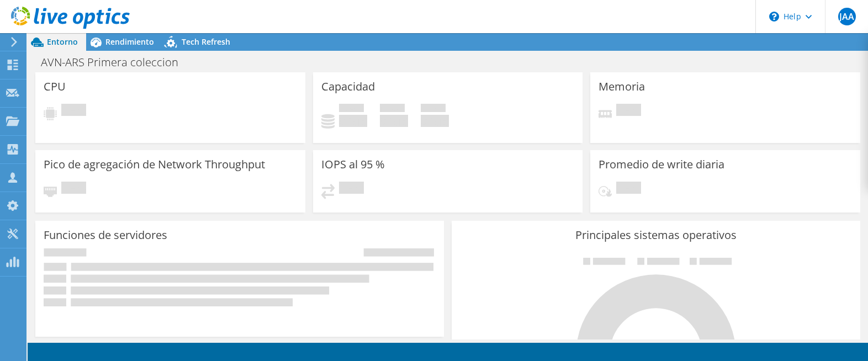  What do you see at coordinates (129, 42) in the screenshot?
I see `span: Rendimiento` at bounding box center [129, 42].